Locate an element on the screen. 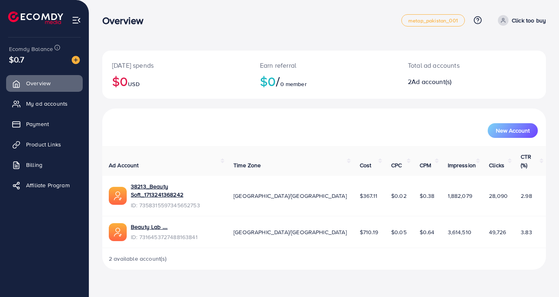 This screenshot has height=297, width=559. span: $0.05 is located at coordinates (399, 232).